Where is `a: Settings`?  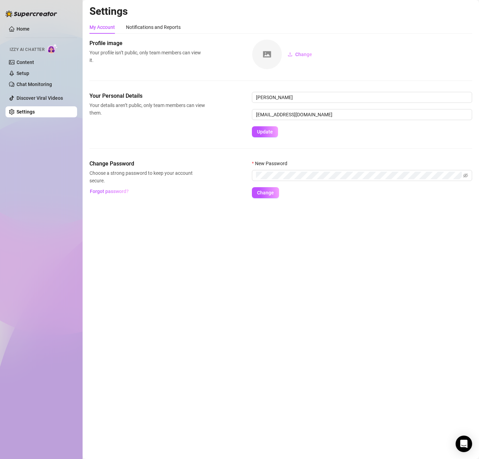
a: Settings is located at coordinates (25, 112).